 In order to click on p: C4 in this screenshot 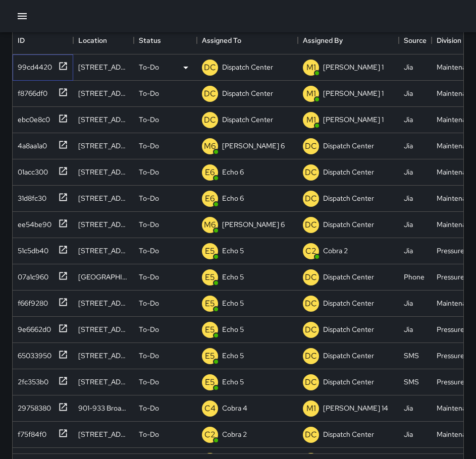, I will do `click(210, 409)`.